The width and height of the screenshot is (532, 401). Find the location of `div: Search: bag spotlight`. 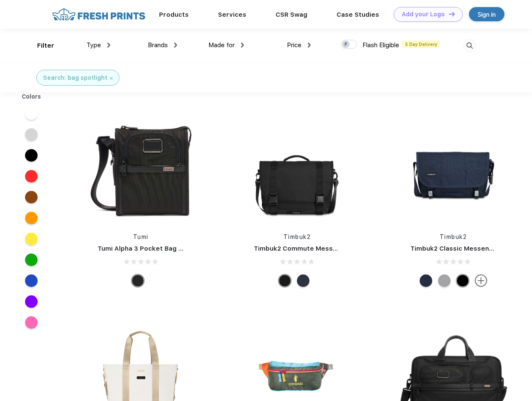

div: Search: bag spotlight is located at coordinates (75, 78).